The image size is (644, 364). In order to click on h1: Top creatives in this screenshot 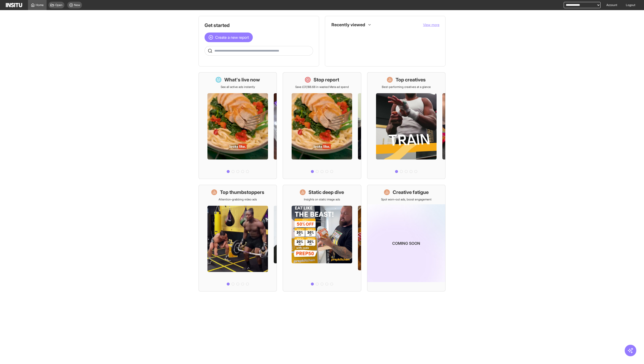, I will do `click(410, 79)`.